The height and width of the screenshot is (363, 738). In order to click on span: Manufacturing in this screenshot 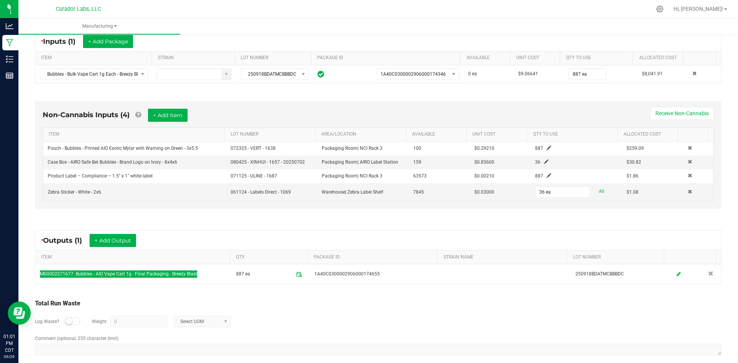, I will do `click(99, 26)`.